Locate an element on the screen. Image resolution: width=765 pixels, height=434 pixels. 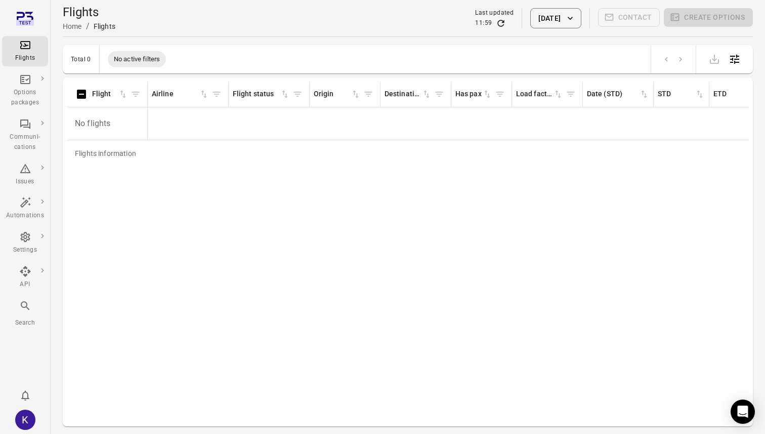
span: Flight is located at coordinates (110, 94).